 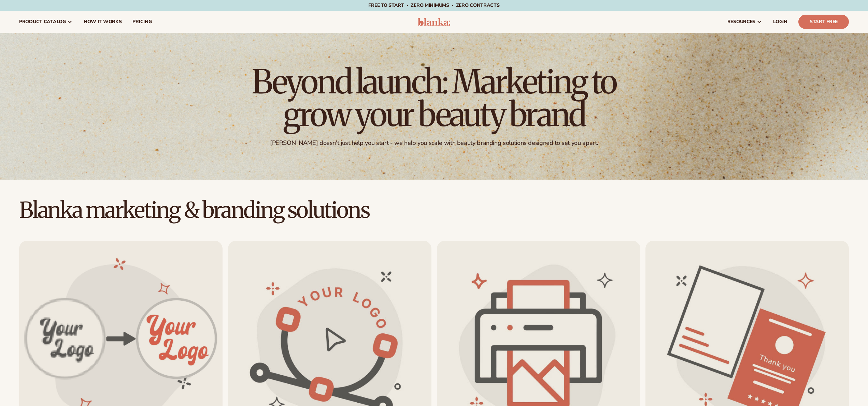 I want to click on a: How It Works, so click(x=103, y=22).